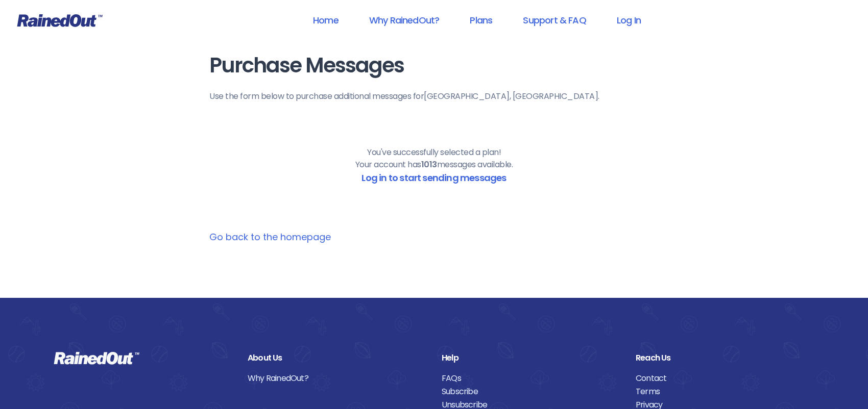 The width and height of the screenshot is (868, 409). I want to click on a: FAQs, so click(531, 379).